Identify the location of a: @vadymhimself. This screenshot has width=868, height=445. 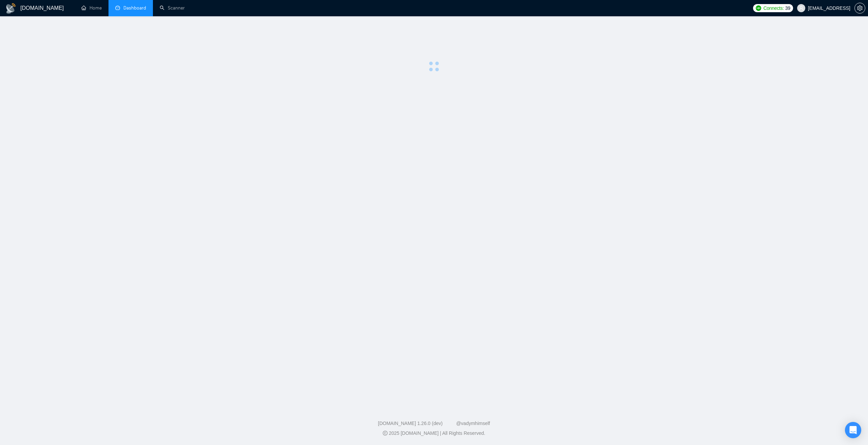
(473, 423).